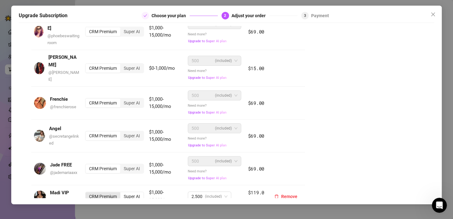 Image resolution: width=453 pixels, height=219 pixels. What do you see at coordinates (171, 16) in the screenshot?
I see `div: Choose your plan` at bounding box center [171, 16].